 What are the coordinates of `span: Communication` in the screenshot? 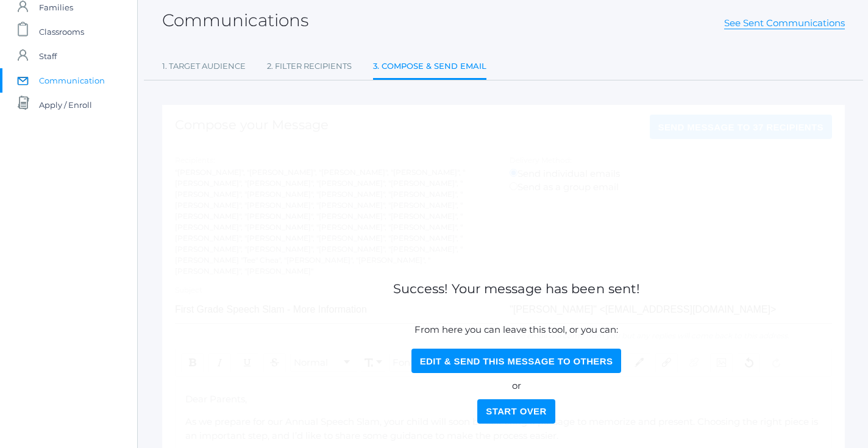 It's located at (72, 80).